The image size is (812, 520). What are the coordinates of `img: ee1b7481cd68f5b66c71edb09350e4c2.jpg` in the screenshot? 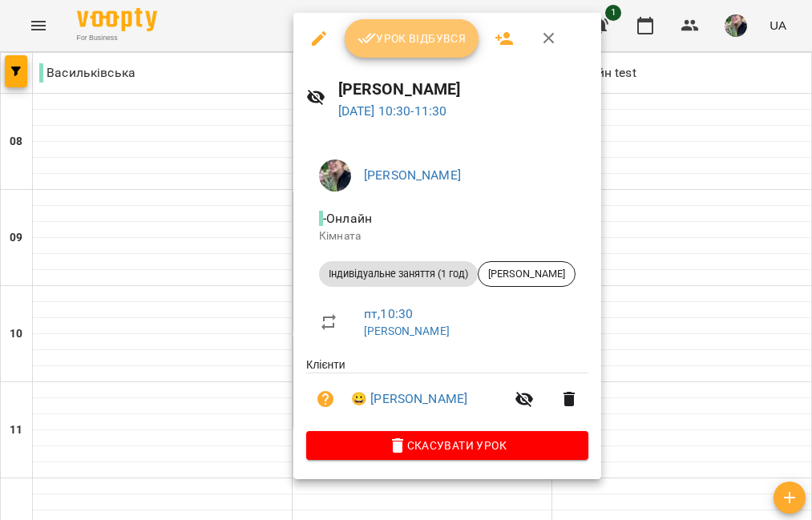 It's located at (335, 175).